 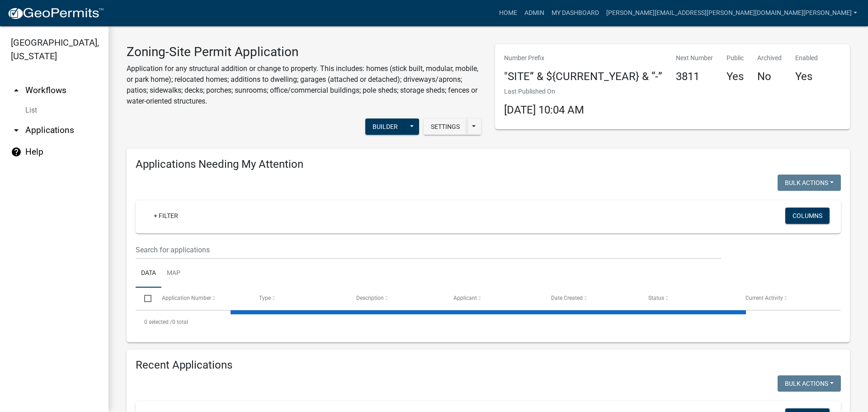 What do you see at coordinates (488, 164) in the screenshot?
I see `h4: Applications Needing My Attention` at bounding box center [488, 164].